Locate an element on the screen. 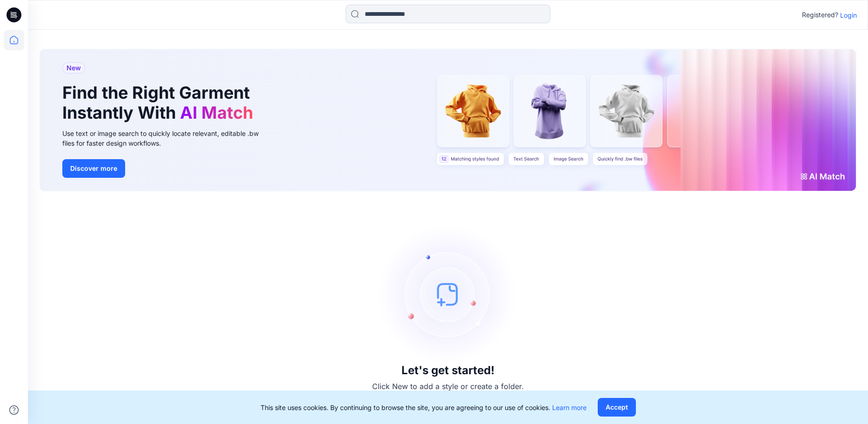  h1: Find the Right Garment Instantly With is located at coordinates (160, 103).